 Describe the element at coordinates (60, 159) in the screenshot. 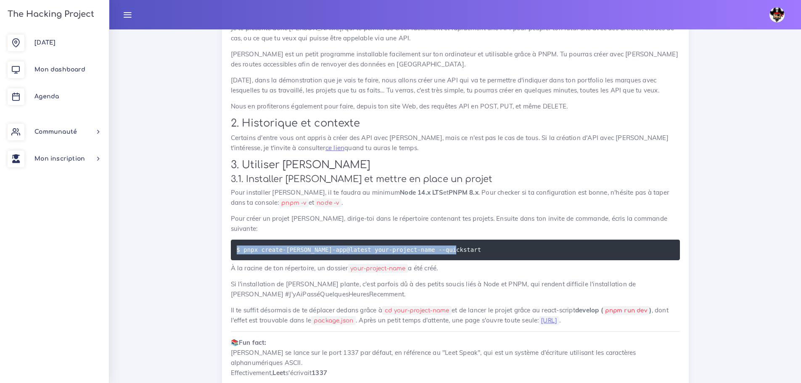

I see `span: Mon inscription` at that location.